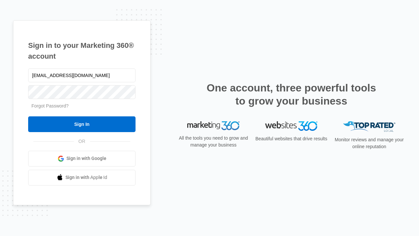  Describe the element at coordinates (369, 126) in the screenshot. I see `img: Top Rated Local` at that location.